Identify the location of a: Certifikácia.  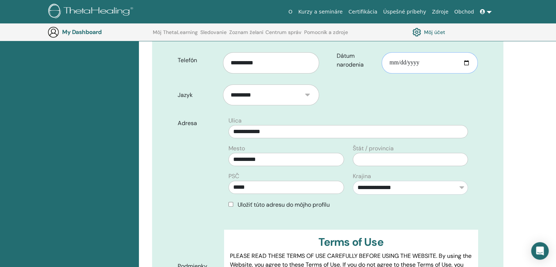
(363, 12).